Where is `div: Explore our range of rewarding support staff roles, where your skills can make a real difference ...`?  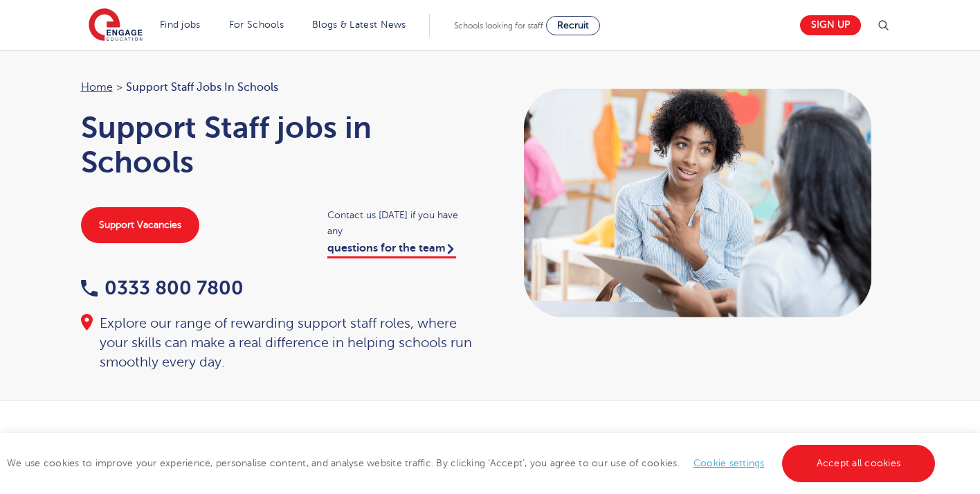
div: Explore our range of rewarding support staff roles, where your skills can make a real difference ... is located at coordinates (279, 343).